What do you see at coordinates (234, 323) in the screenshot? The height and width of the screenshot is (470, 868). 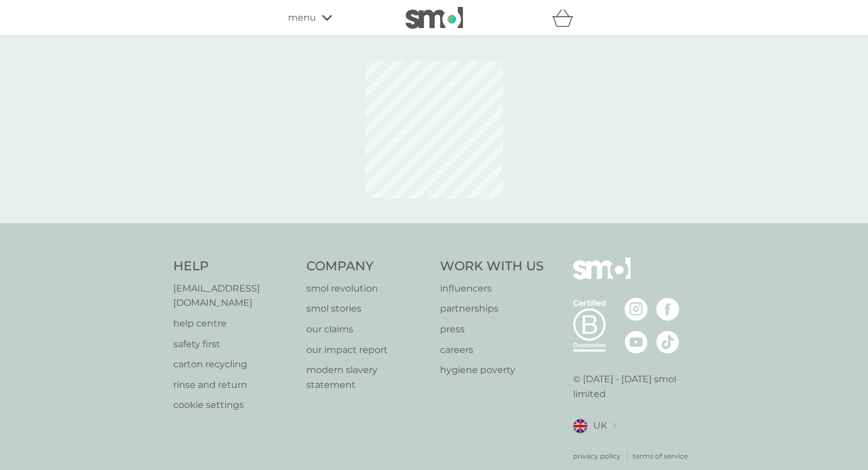 I see `a: help centre` at bounding box center [234, 323].